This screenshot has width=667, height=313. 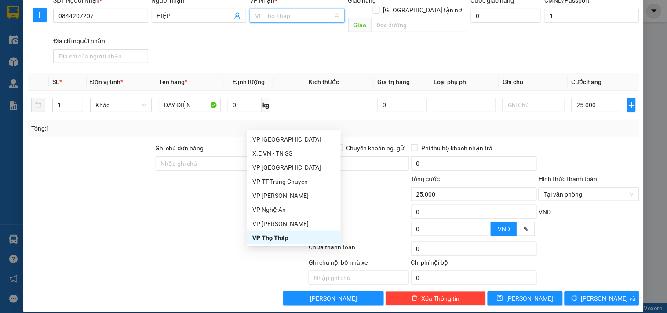 What do you see at coordinates (294, 210) in the screenshot?
I see `div: VP Nghệ An` at bounding box center [294, 210].